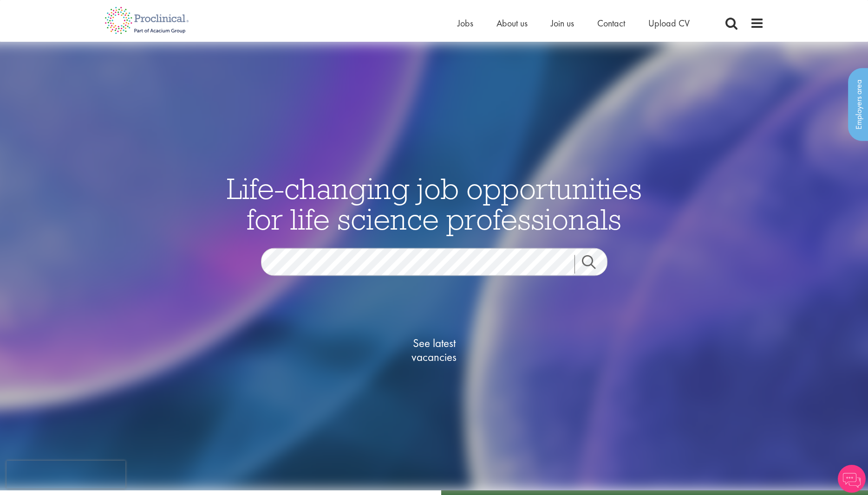 This screenshot has width=868, height=495. Describe the element at coordinates (465, 23) in the screenshot. I see `a: Jobs` at that location.